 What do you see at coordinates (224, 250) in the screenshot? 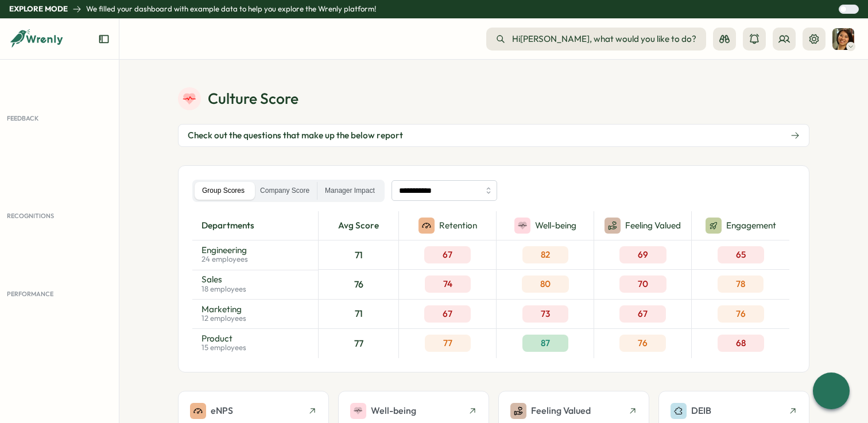
I see `p: Engineering` at bounding box center [224, 250].